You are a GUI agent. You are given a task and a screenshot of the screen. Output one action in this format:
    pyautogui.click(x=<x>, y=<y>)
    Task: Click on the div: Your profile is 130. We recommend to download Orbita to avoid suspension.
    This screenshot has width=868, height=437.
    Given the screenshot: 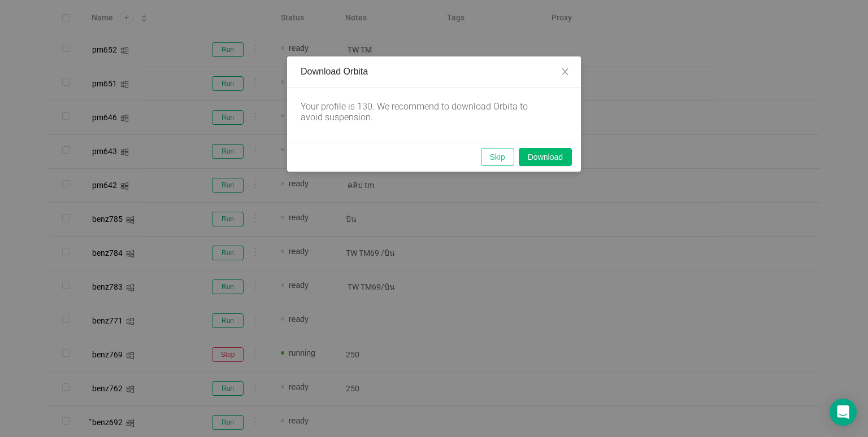 What is the action you would take?
    pyautogui.click(x=425, y=112)
    